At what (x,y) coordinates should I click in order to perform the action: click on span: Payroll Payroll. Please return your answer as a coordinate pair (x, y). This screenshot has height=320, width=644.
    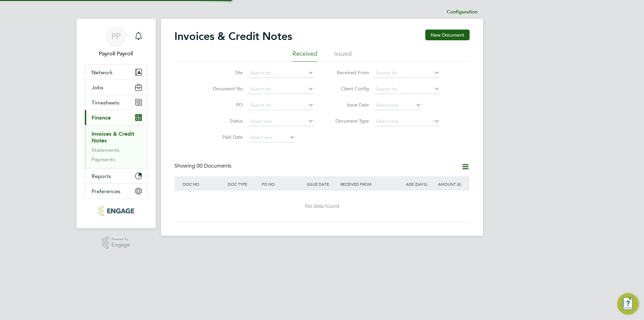
    Looking at the image, I should click on (116, 54).